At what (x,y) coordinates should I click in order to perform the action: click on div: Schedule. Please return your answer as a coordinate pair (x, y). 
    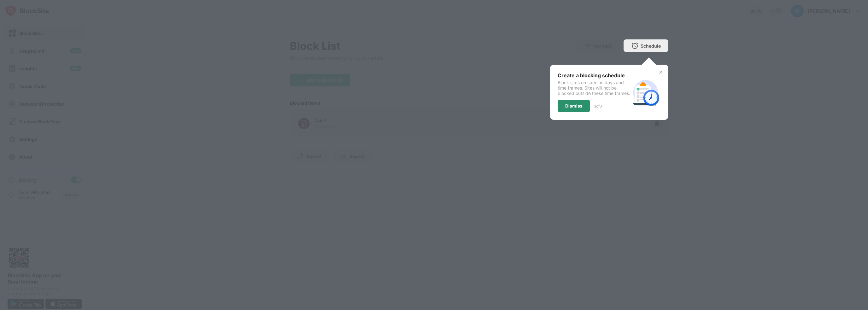
    Looking at the image, I should click on (651, 45).